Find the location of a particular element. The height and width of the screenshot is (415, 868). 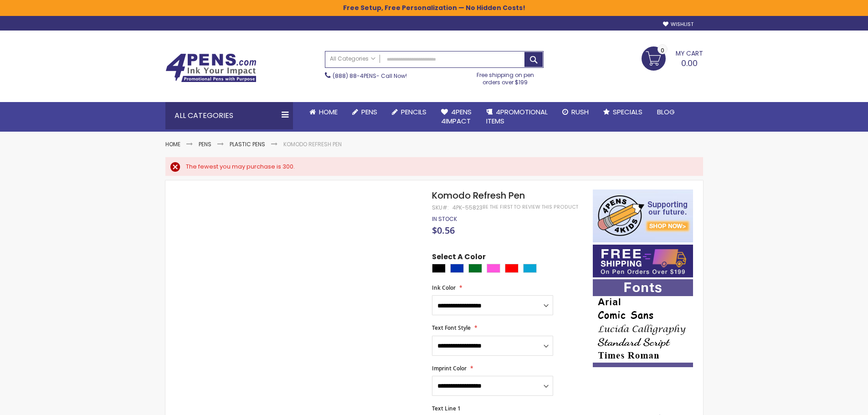

div: Free shipping on pen orders over $199 is located at coordinates (505, 77).